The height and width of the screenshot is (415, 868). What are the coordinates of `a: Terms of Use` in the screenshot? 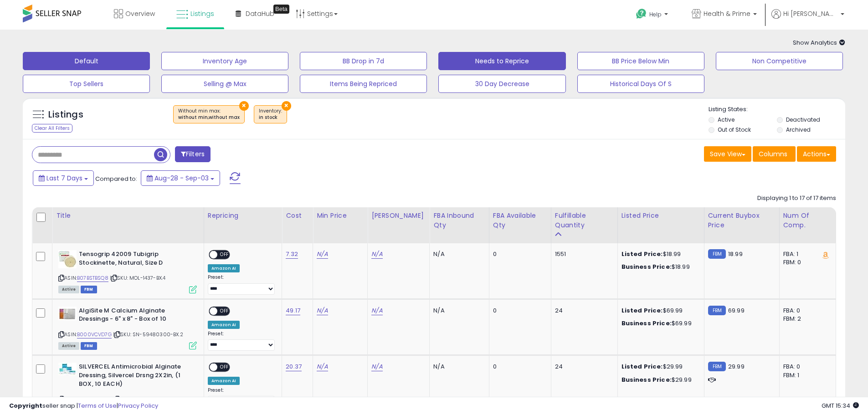 It's located at (97, 405).